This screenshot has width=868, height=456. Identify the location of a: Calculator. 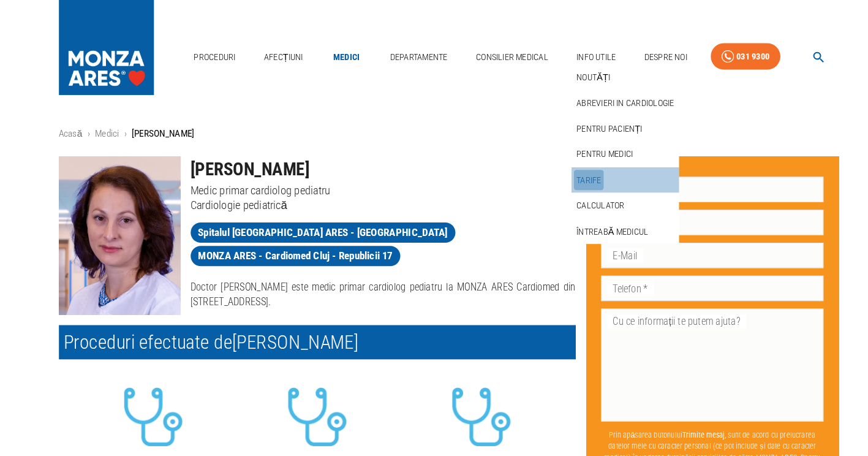
(581, 198).